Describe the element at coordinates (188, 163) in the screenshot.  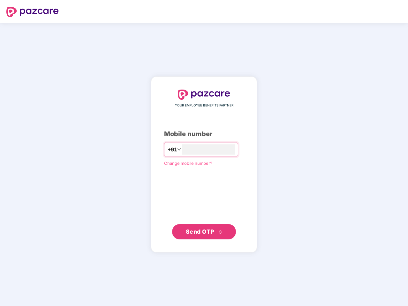
I see `a: Change mobile number?` at that location.